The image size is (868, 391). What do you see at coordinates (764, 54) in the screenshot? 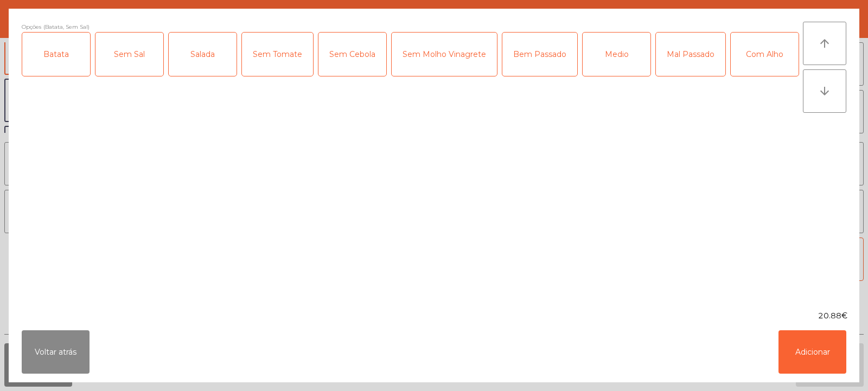
I see `div: Com Alho` at bounding box center [764, 54].